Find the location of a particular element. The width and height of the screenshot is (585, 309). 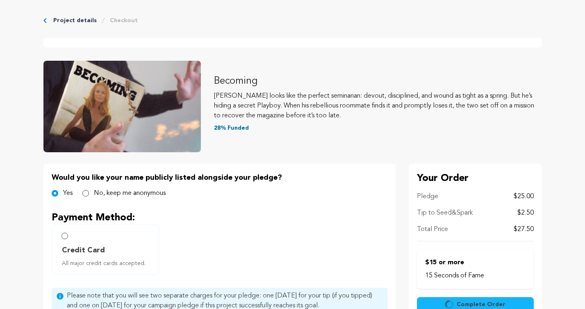

a: Project details is located at coordinates (75, 21).